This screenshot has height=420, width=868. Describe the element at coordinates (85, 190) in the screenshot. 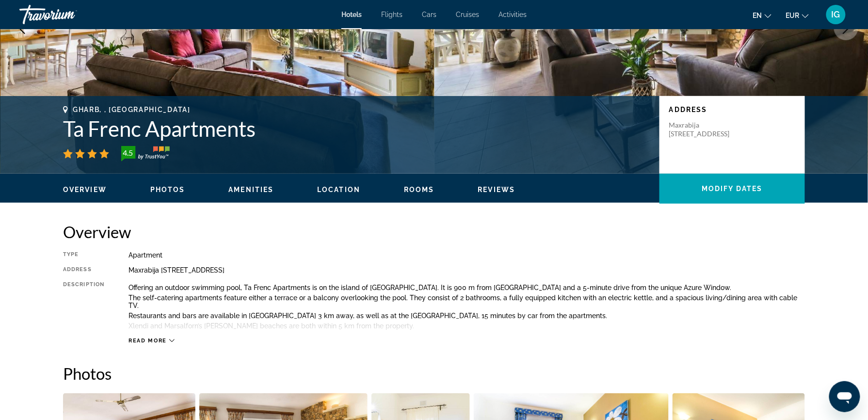

I see `button: Overview` at that location.